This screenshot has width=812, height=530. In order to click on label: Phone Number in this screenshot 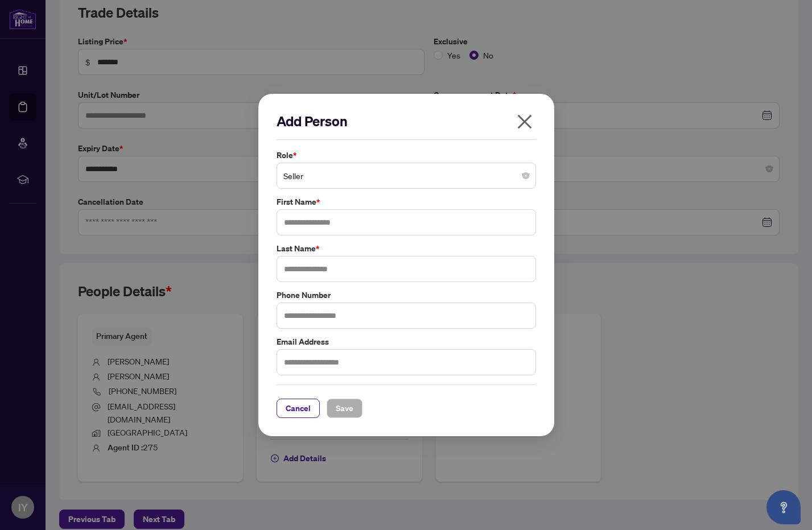, I will do `click(406, 295)`.